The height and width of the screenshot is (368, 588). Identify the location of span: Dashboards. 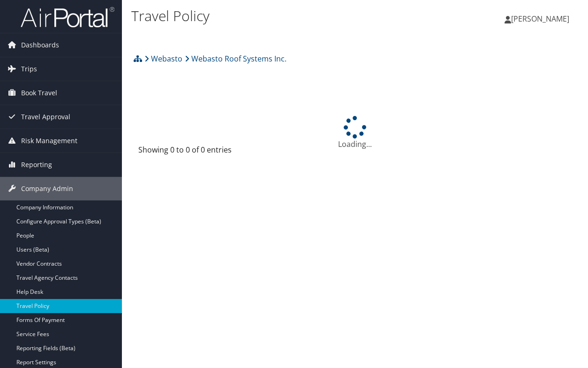
(40, 45).